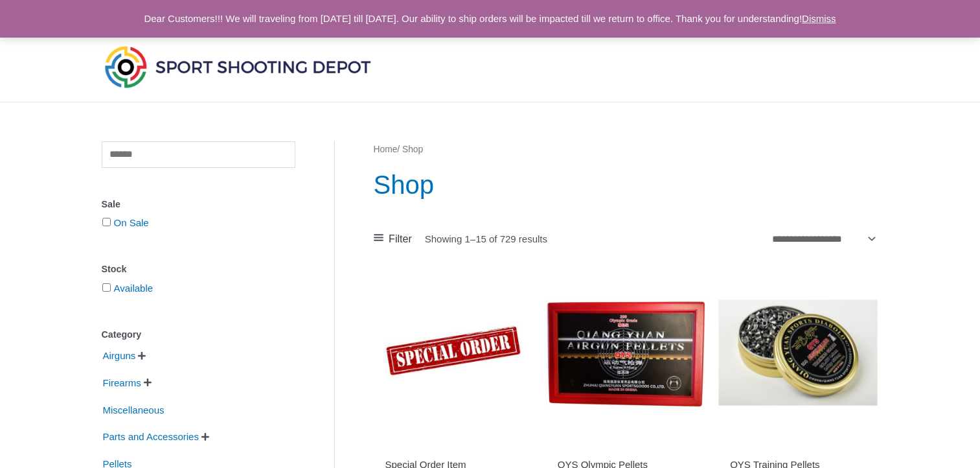 Image resolution: width=980 pixels, height=468 pixels. I want to click on a: On Sale, so click(131, 223).